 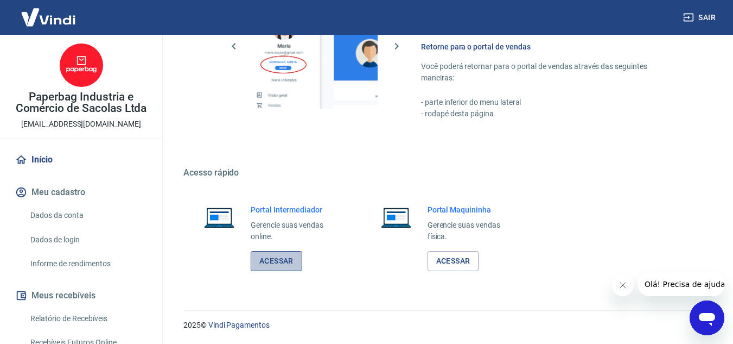 I want to click on h6: Retorne para o portal de vendas, so click(x=551, y=47).